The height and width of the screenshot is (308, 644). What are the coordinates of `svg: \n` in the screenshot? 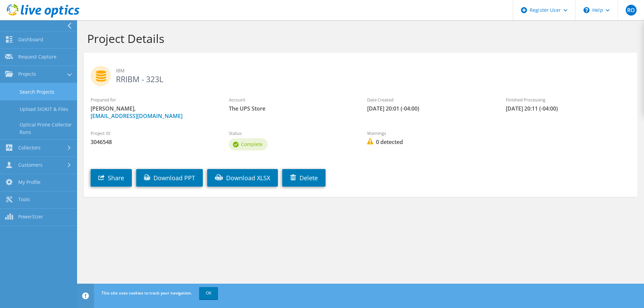 It's located at (586, 10).